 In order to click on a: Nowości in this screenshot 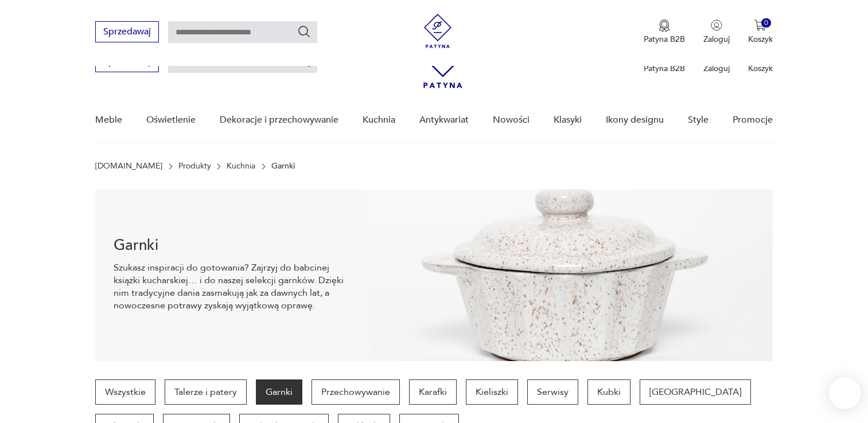, I will do `click(511, 120)`.